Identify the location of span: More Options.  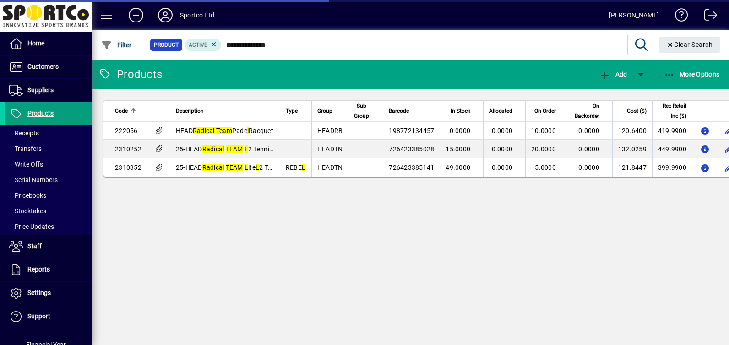
(692, 74).